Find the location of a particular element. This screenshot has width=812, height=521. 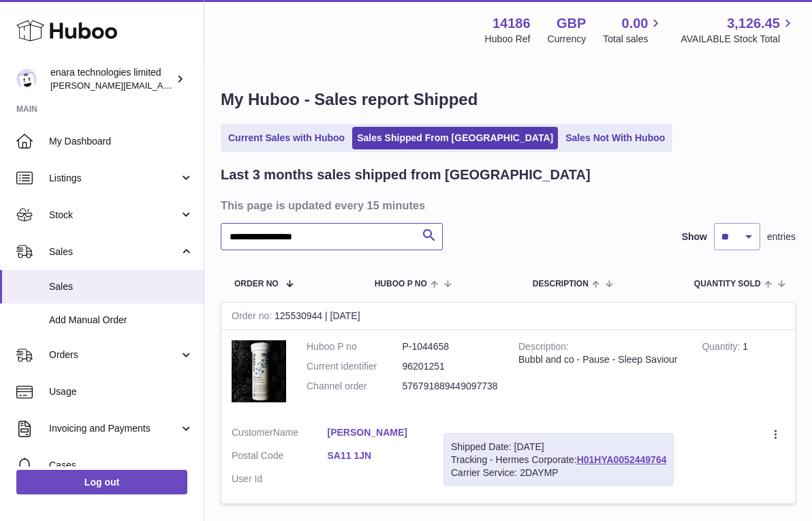

img: 141861747480402.jpg is located at coordinates (259, 371).